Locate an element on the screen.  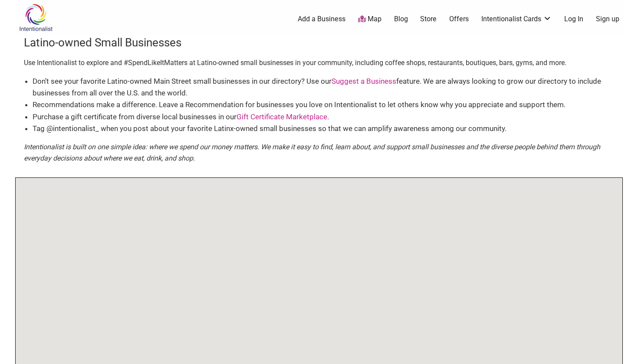
li: Recommendations make a difference. Leave a Recommendation for businesses you love on Intentionali... is located at coordinates (324, 104).